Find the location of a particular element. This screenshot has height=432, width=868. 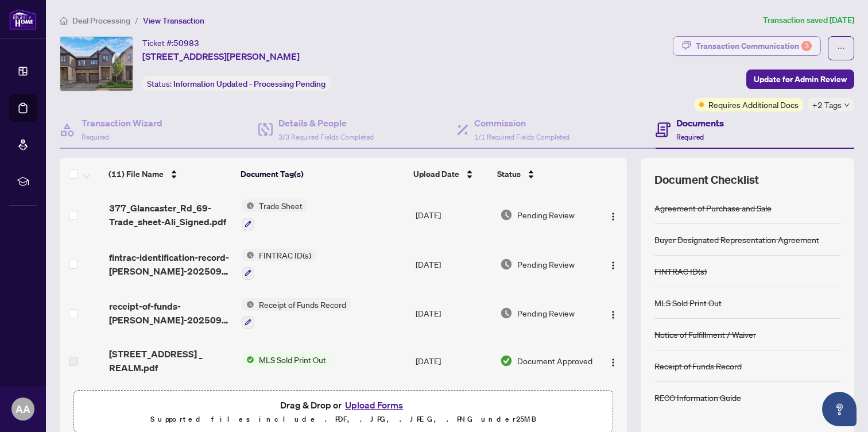

img: logo is located at coordinates (23, 19).